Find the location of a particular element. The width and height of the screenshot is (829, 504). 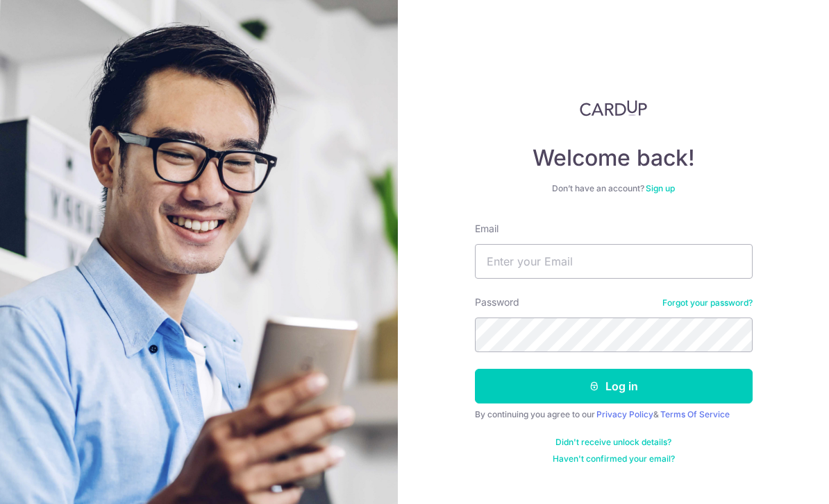

label: Password is located at coordinates (497, 302).